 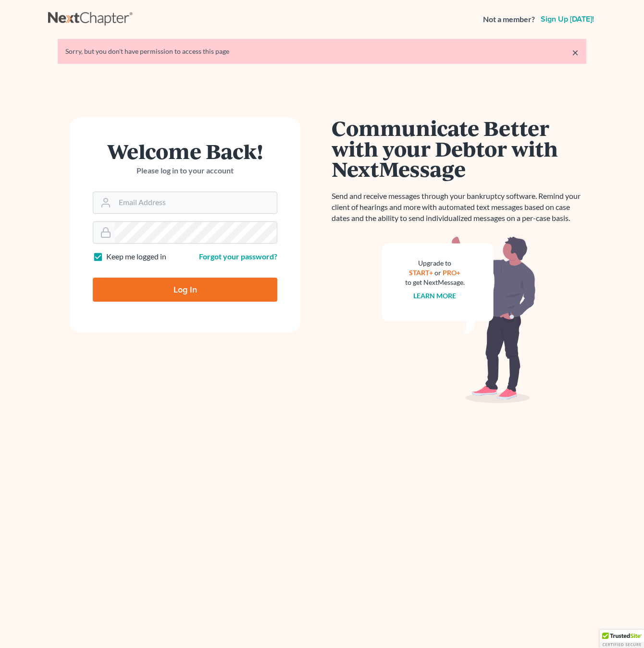 What do you see at coordinates (459, 207) in the screenshot?
I see `p: Send and receive messages through your bankruptcy software. Remind your client of hearings and mo...` at bounding box center [459, 207].